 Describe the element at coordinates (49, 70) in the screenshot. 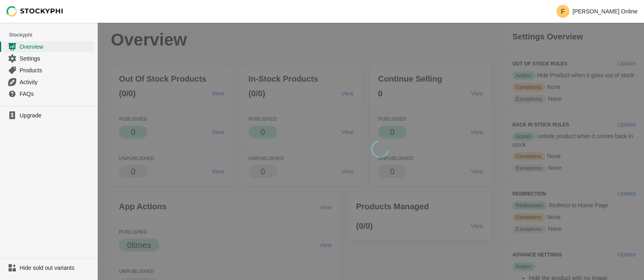

I see `a: Products` at that location.